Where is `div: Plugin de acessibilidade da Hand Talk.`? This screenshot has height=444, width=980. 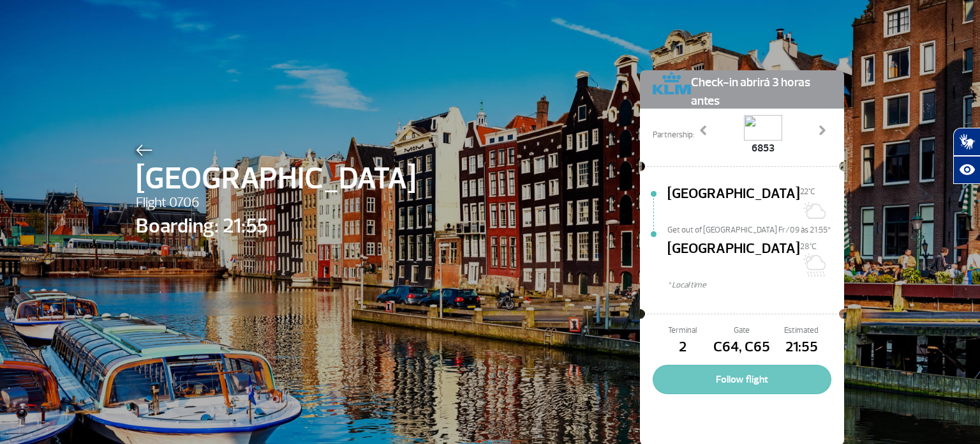 div: Plugin de acessibilidade da Hand Talk. is located at coordinates (967, 156).